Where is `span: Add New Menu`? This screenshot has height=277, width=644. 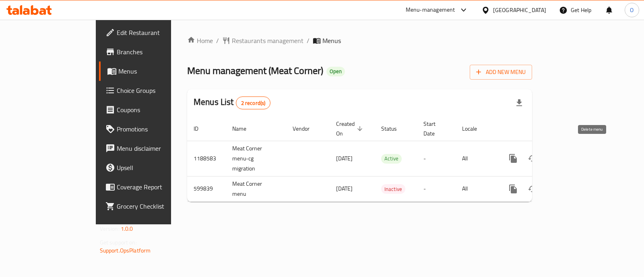
span: Add New Menu is located at coordinates (501, 72).